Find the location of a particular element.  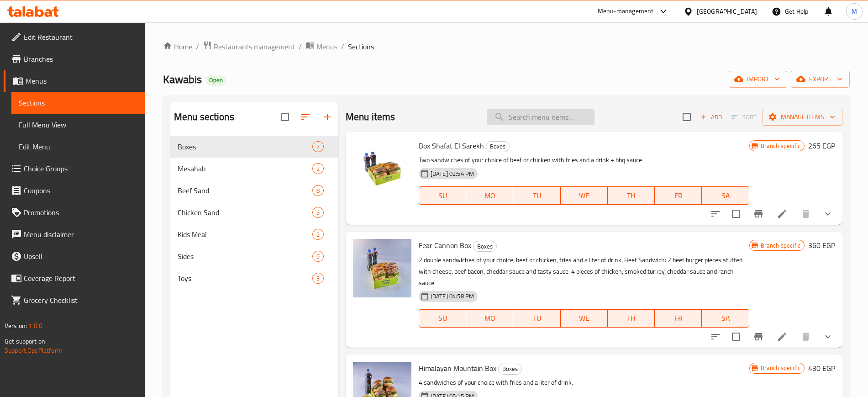

span: Menu disclaimer is located at coordinates (80, 234).